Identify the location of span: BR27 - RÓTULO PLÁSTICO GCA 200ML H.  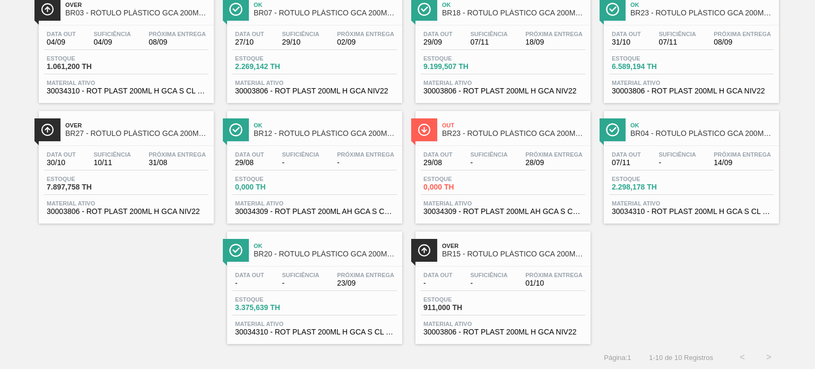
(137, 133).